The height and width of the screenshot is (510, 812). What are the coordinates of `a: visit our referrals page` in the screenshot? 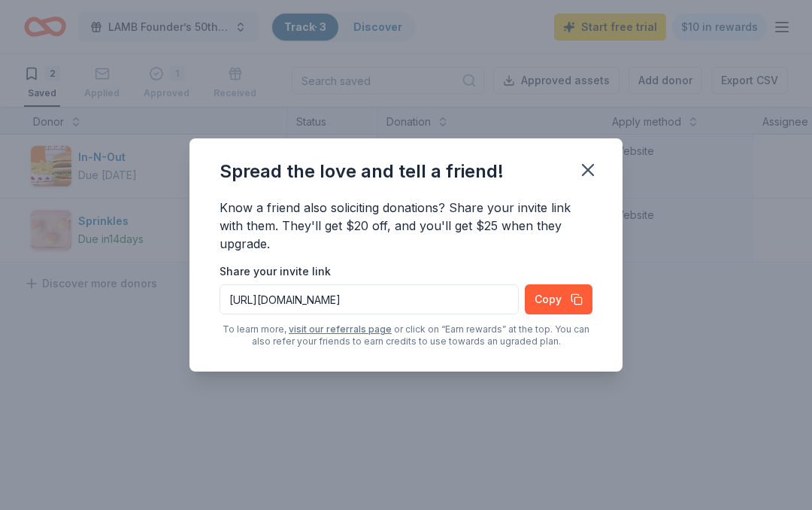 It's located at (340, 329).